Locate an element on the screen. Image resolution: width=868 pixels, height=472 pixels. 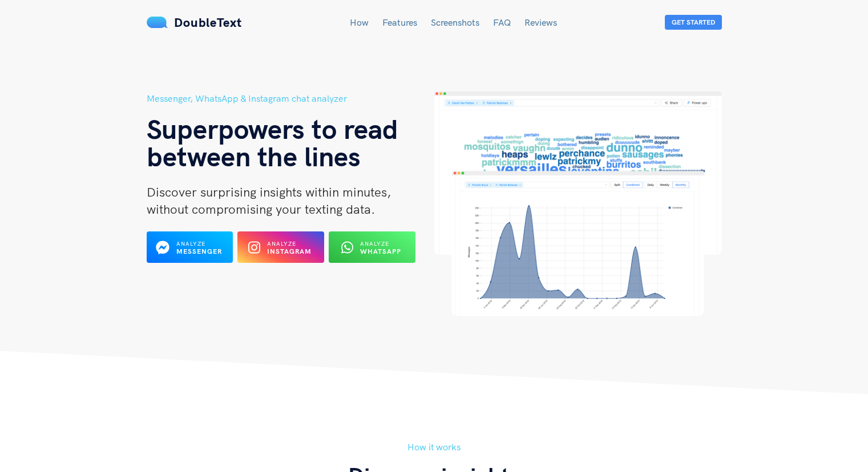
a: Screenshots is located at coordinates (455, 23).